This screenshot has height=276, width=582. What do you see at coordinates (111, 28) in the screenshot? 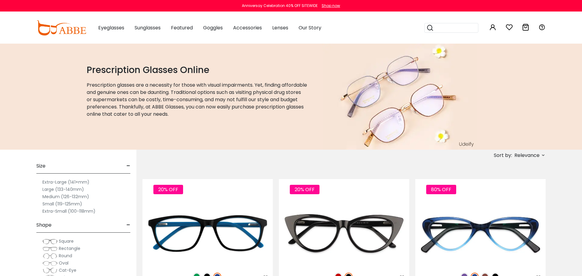
I see `span: Eyeglasses` at bounding box center [111, 28].